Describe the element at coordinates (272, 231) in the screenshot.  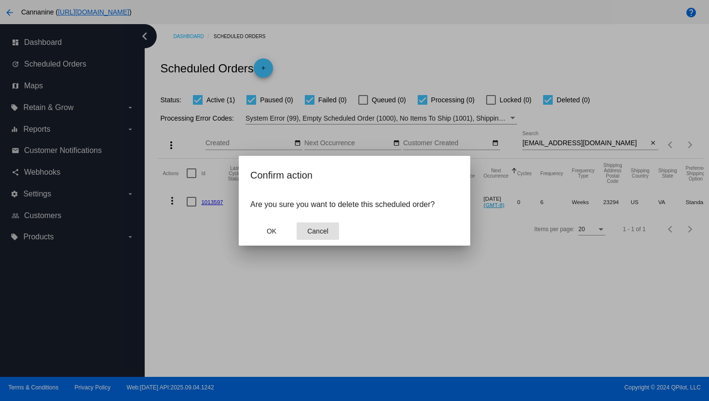
I see `span: OK` at that location.